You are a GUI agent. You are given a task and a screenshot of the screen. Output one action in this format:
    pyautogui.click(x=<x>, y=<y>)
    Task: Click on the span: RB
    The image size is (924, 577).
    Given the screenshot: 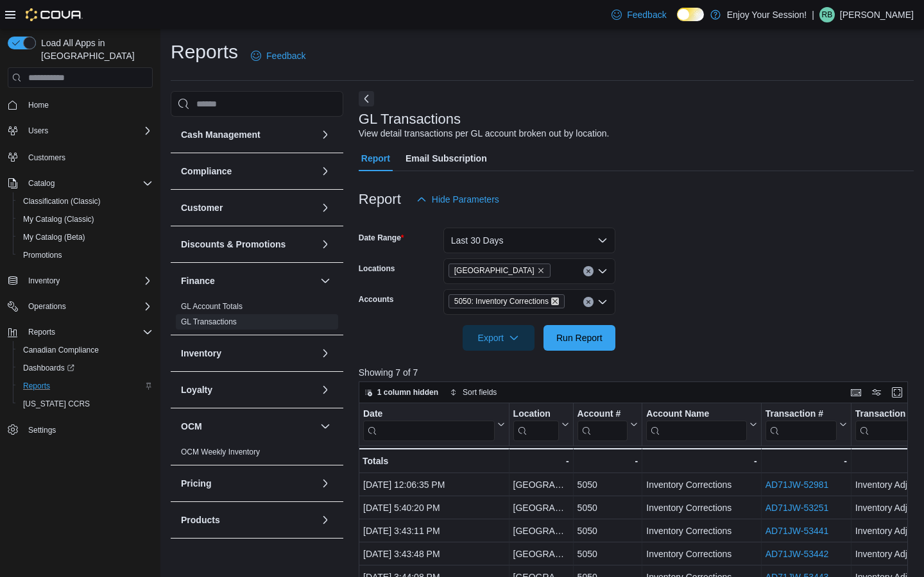 What is the action you would take?
    pyautogui.click(x=827, y=15)
    